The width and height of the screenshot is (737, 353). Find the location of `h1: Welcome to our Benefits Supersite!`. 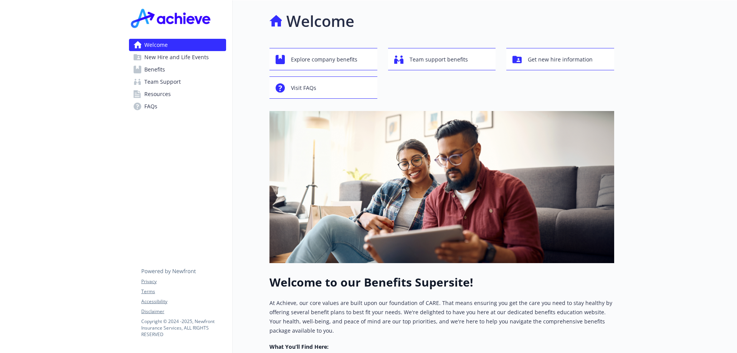

h1: Welcome to our Benefits Supersite! is located at coordinates (442, 282).